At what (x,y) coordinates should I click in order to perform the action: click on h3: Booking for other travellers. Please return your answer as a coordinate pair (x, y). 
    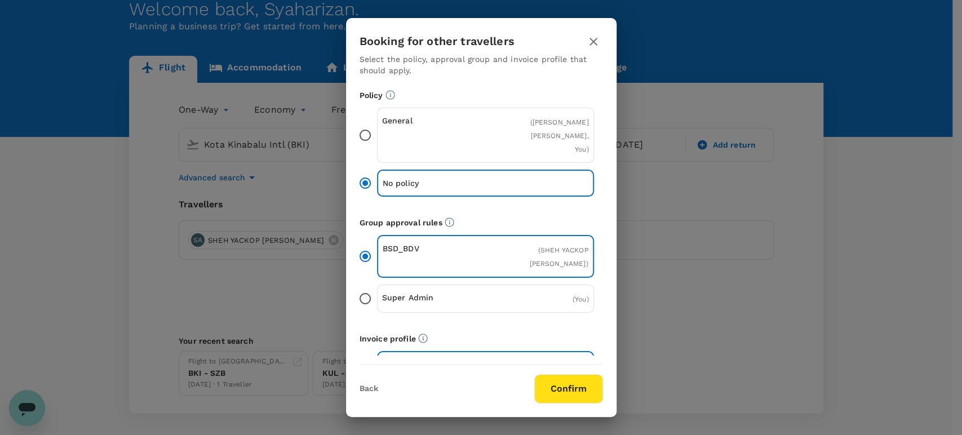
    Looking at the image, I should click on (437, 41).